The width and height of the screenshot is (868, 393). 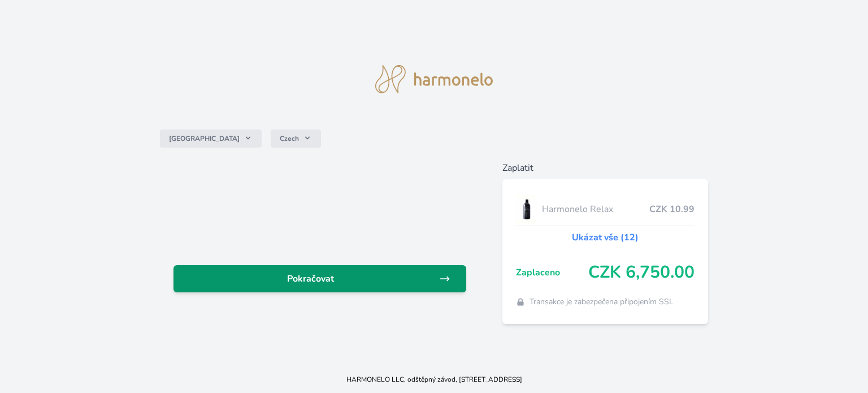 I want to click on span: Pokračovat, so click(x=311, y=279).